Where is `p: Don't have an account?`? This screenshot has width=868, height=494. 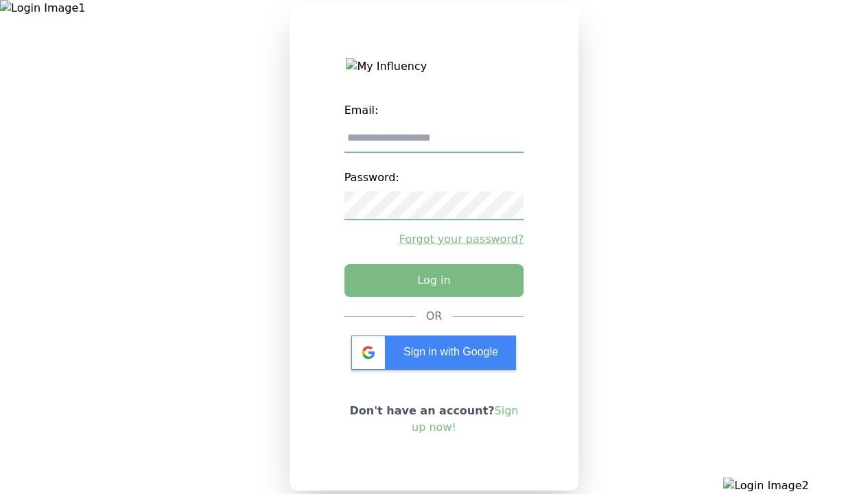 p: Don't have an account? is located at coordinates (434, 419).